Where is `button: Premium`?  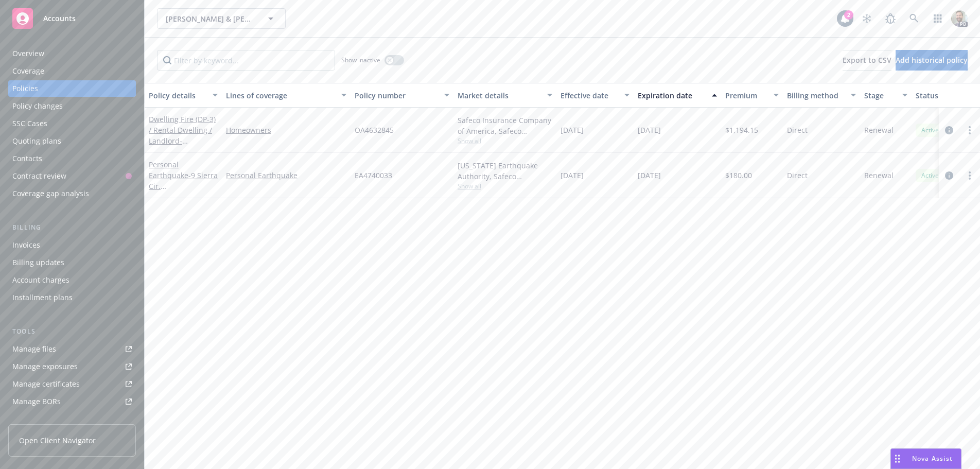
button: Premium is located at coordinates (752, 95).